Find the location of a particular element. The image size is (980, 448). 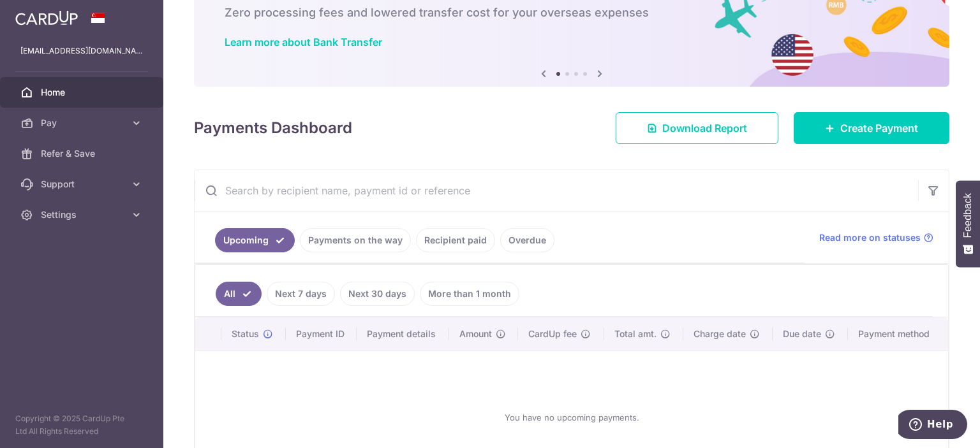

a: Download Report is located at coordinates (697, 128).